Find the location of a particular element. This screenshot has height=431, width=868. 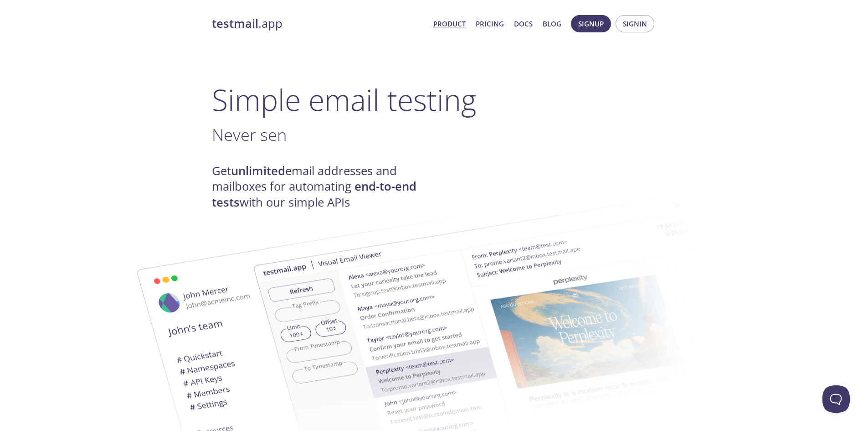

button: Signup is located at coordinates (591, 24).